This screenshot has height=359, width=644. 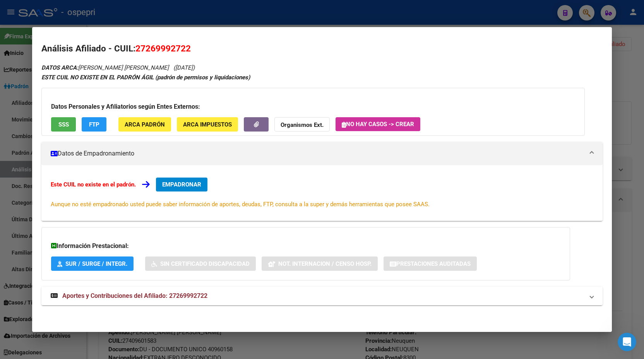 What do you see at coordinates (378, 124) in the screenshot?
I see `span: No hay casos -> Crear` at bounding box center [378, 124].